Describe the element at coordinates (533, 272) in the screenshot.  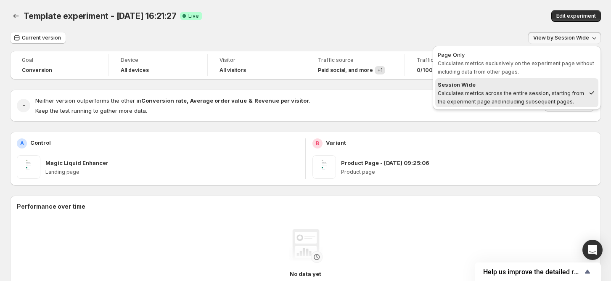
I see `span: Help us improve the detailed report for A/B campaigns` at that location.